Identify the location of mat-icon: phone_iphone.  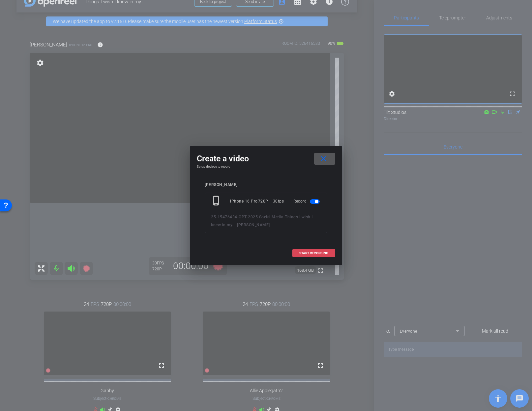
(217, 201).